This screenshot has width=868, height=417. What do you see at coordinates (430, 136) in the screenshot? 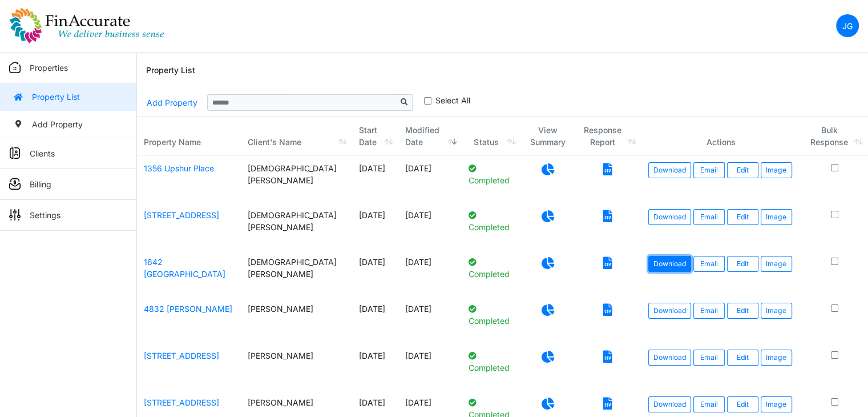
I see `th: Modified Date: activate to sort column ascending` at bounding box center [430, 136].